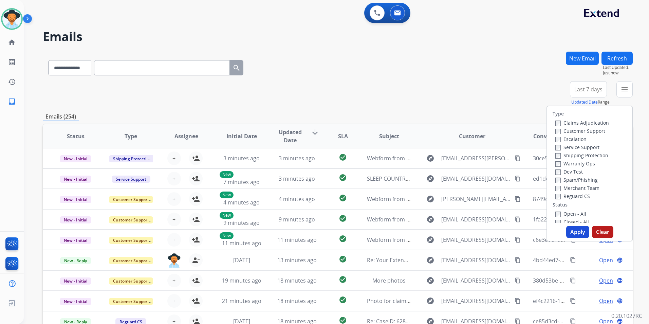 This screenshot has height=324, width=649. What do you see at coordinates (584, 158) in the screenshot?
I see `span: 30ce5756-67c8-4a51-af1b-2f6c6b26b002` at bounding box center [584, 158].